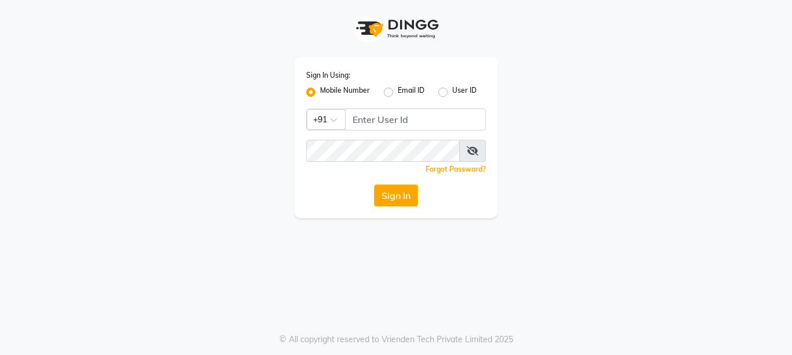  I want to click on label: User ID, so click(465, 92).